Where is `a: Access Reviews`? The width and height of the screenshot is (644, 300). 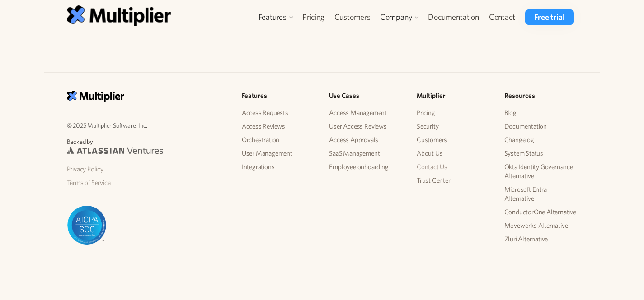 a: Access Reviews is located at coordinates (278, 126).